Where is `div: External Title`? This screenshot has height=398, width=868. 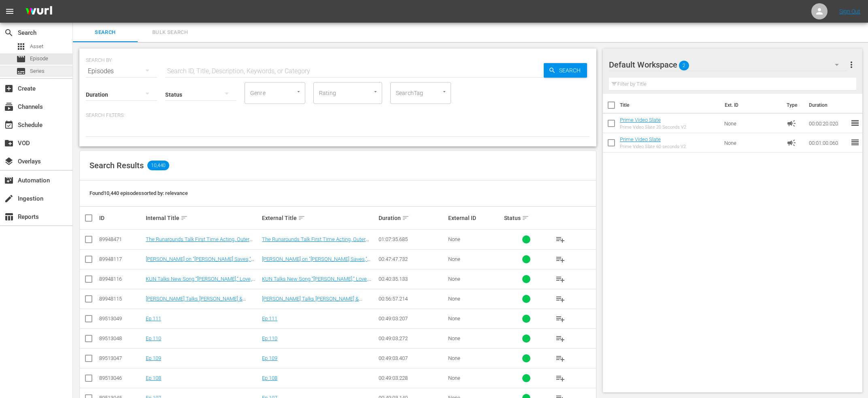 div: External Title is located at coordinates (319, 218).